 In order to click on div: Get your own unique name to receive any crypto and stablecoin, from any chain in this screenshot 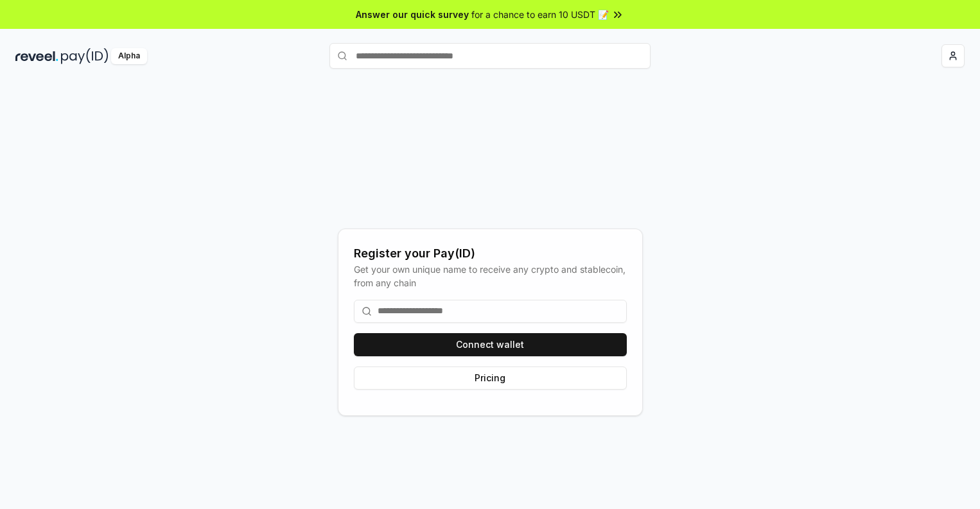, I will do `click(490, 276)`.